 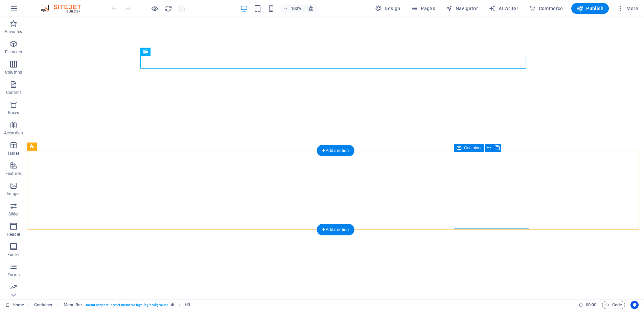 I want to click on i: Reload page, so click(x=168, y=9).